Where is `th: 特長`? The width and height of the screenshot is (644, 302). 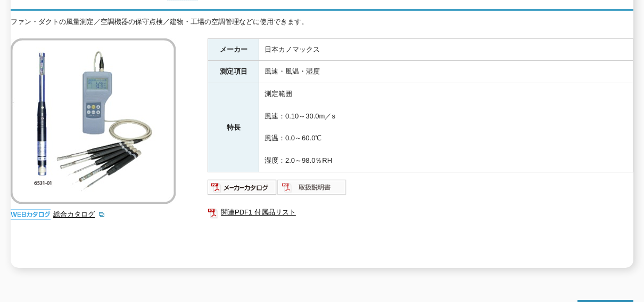
th: 特長 is located at coordinates (234, 127).